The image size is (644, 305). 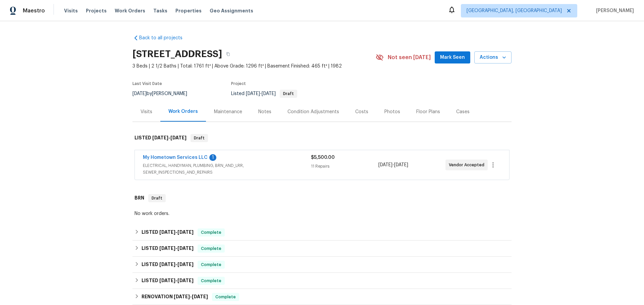 I want to click on div: Costs, so click(x=361, y=112).